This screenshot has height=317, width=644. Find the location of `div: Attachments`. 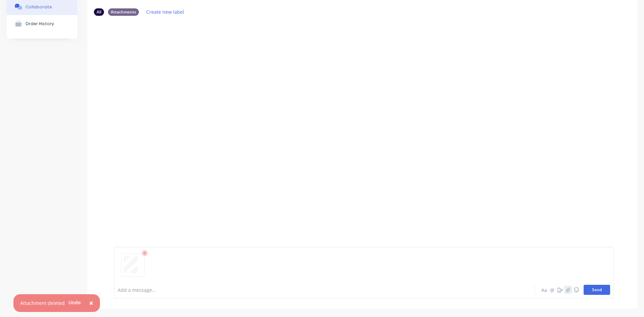

div: Attachments is located at coordinates (123, 12).